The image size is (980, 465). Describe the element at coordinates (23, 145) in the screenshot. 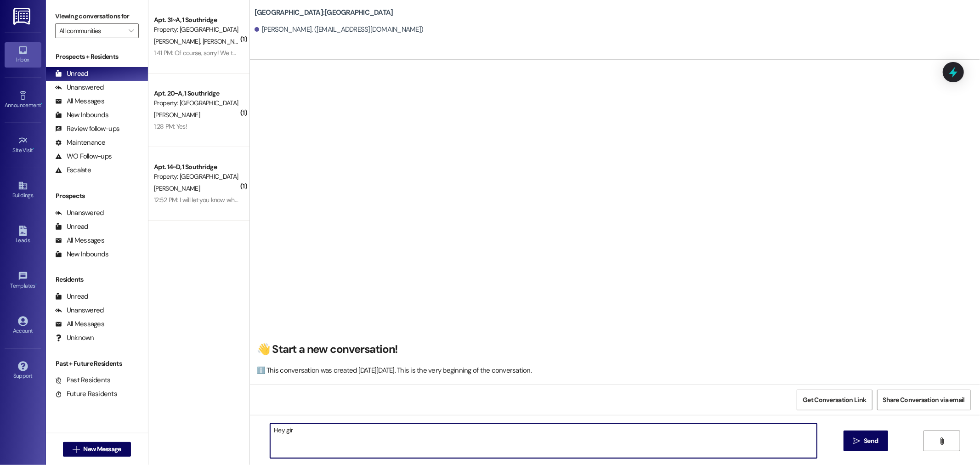

I see `a: Site Visit •` at that location.